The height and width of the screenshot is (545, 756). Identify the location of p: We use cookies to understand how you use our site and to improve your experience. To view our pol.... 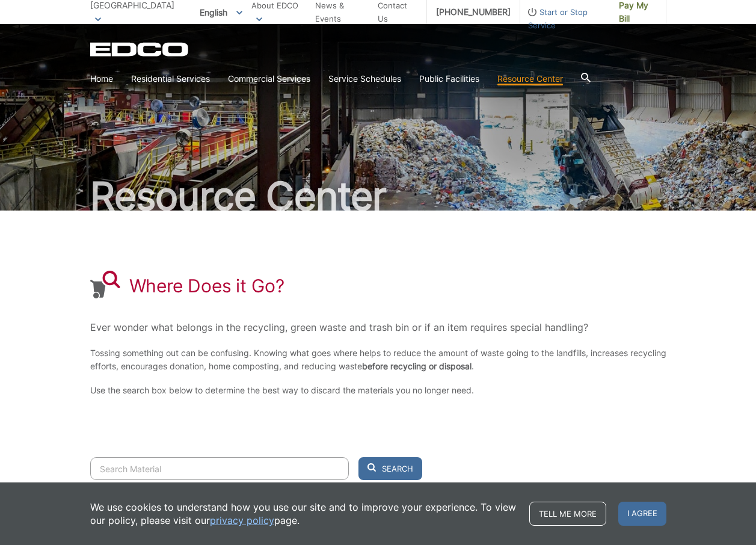
(304, 514).